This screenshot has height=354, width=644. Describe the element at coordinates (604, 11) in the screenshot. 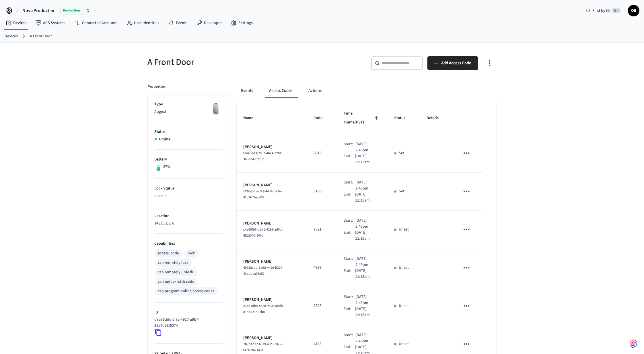

I see `div: Find by ID⌘ K` at that location.